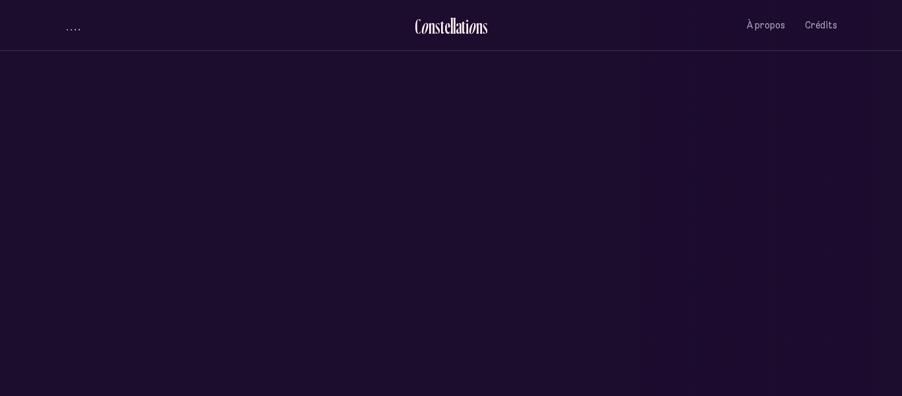 This screenshot has height=396, width=902. Describe the element at coordinates (467, 26) in the screenshot. I see `div: i` at that location.